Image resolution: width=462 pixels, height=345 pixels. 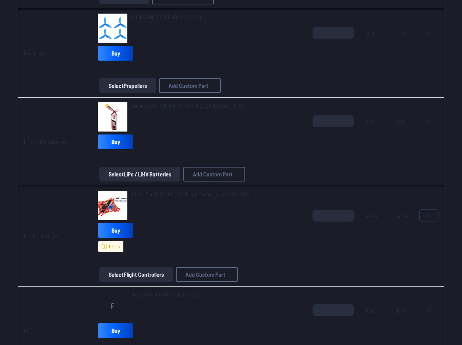 I want to click on a: Flight Controllers, so click(x=42, y=236).